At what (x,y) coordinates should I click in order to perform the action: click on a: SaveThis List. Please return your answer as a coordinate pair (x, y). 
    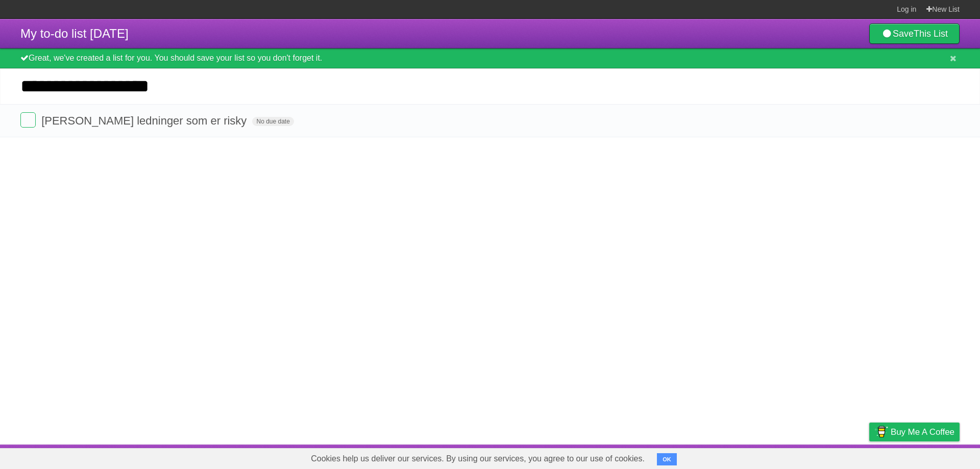
    Looking at the image, I should click on (914, 34).